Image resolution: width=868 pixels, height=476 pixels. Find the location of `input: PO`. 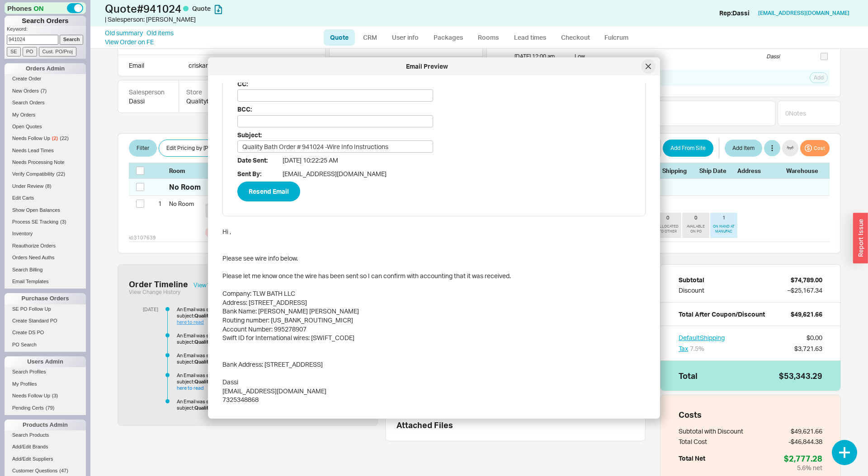

input: PO is located at coordinates (30, 52).